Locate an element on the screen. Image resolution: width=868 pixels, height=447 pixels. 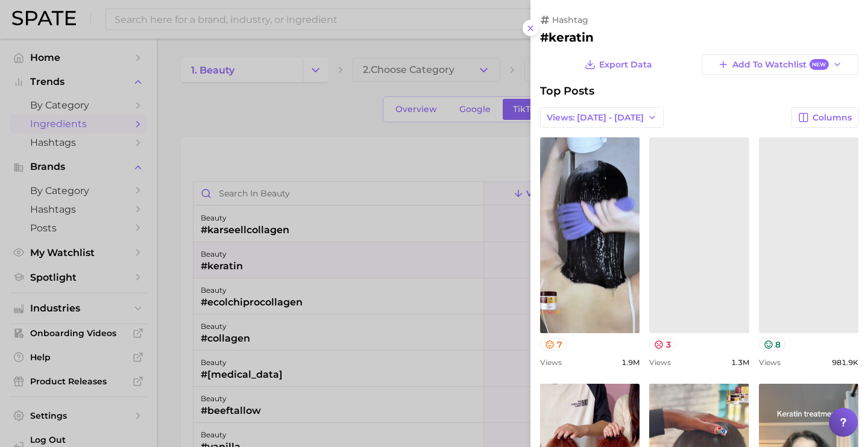
span: Columns is located at coordinates (832, 118).